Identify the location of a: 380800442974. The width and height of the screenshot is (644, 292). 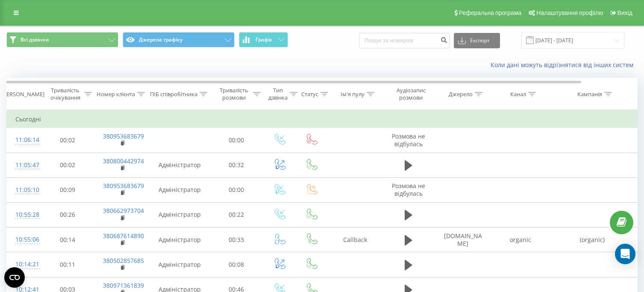
(123, 161).